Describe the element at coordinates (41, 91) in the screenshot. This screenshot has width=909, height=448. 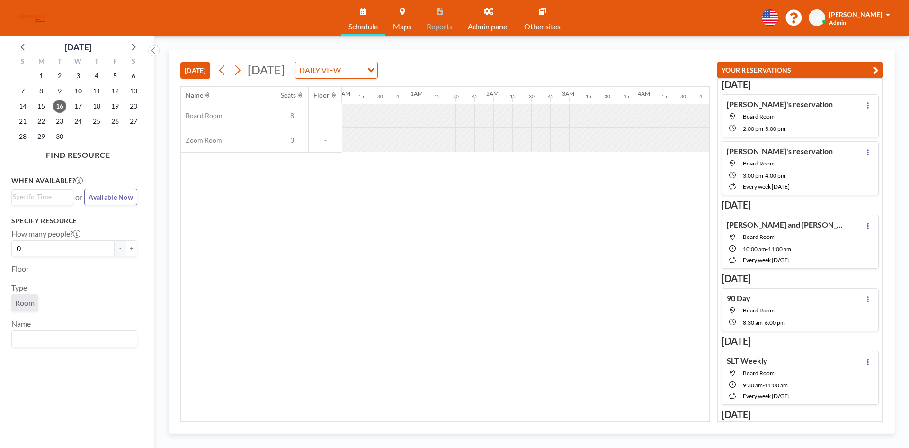
I see `span: Monday, September 8, 2025` at that location.